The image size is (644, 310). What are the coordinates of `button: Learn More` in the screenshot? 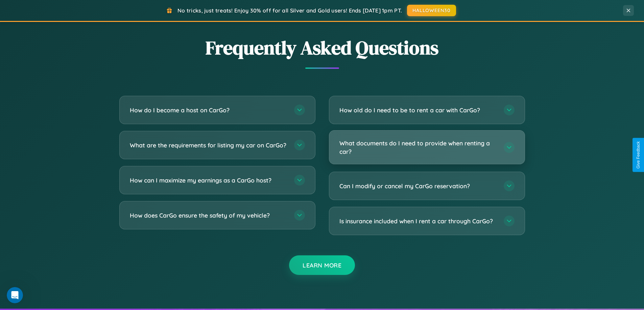 It's located at (322, 265).